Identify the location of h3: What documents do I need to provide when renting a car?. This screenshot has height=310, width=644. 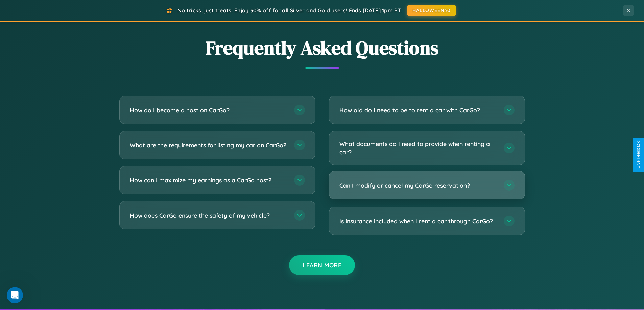
(418, 148).